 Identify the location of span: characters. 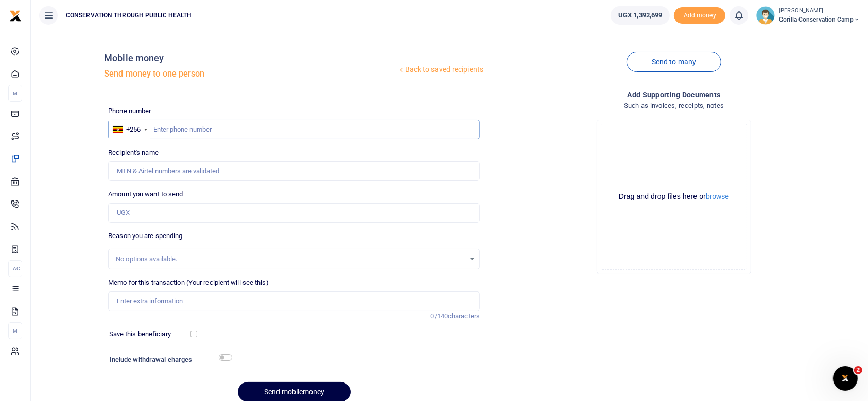
(464, 316).